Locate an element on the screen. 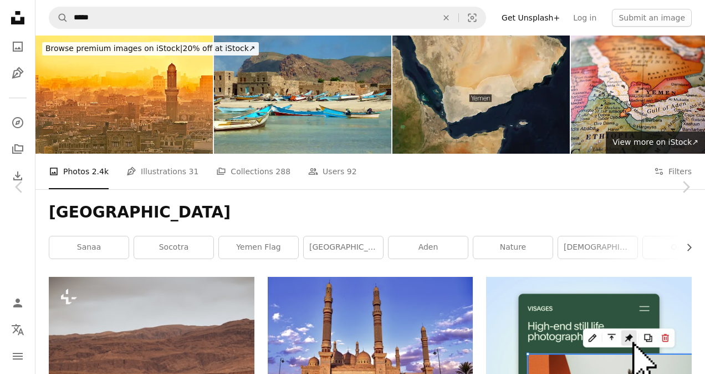  a: Browse premium images on iStock|20% off at iStock↗ is located at coordinates (150, 49).